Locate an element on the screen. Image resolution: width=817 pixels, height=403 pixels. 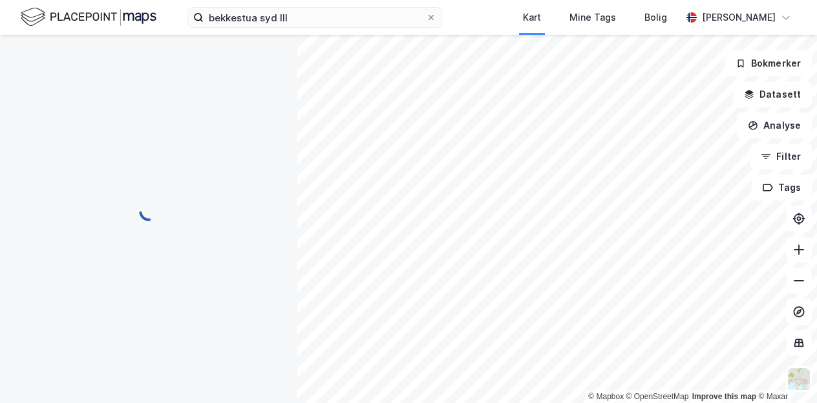
img: spinner.a6d8c91a73a9ac5275cf975e30b51cfb.svg is located at coordinates (149, 211).